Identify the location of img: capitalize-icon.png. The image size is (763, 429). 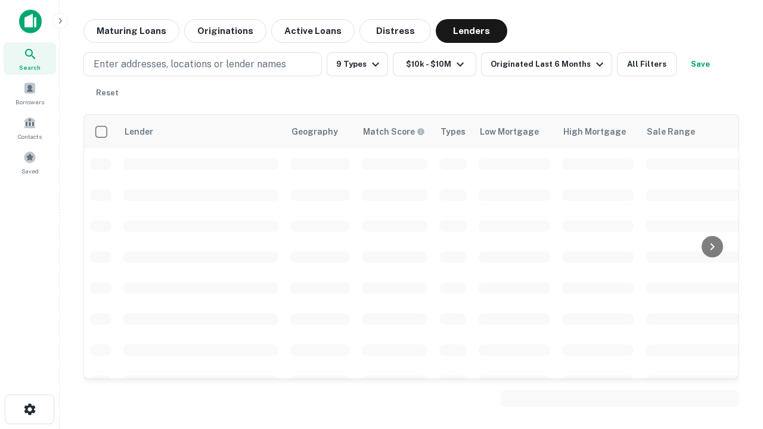
(30, 21).